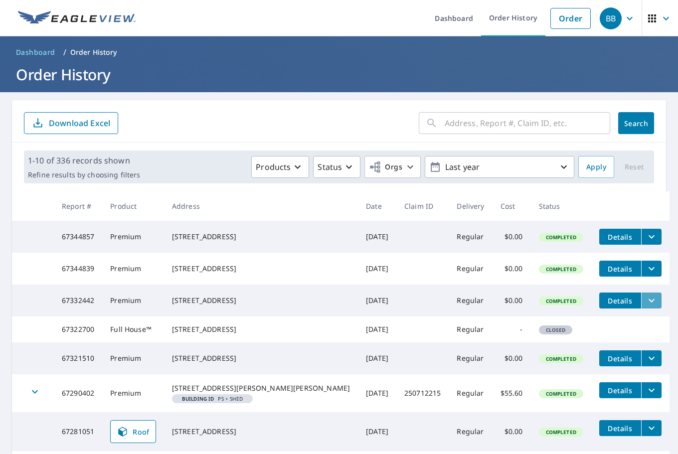  What do you see at coordinates (651, 428) in the screenshot?
I see `button: filesDropdownBtn-67281051` at bounding box center [651, 428].